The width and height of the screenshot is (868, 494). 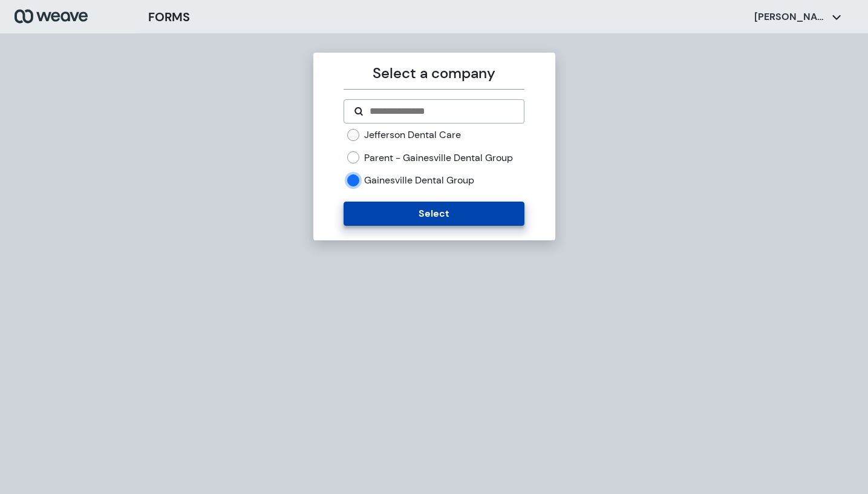 I want to click on button: Select, so click(x=434, y=214).